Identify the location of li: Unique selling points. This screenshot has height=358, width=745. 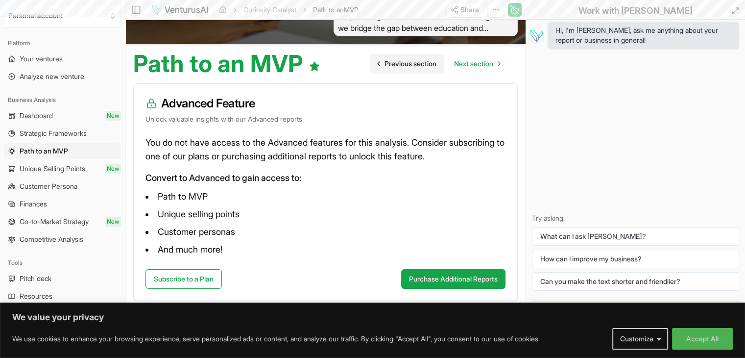
(325, 214).